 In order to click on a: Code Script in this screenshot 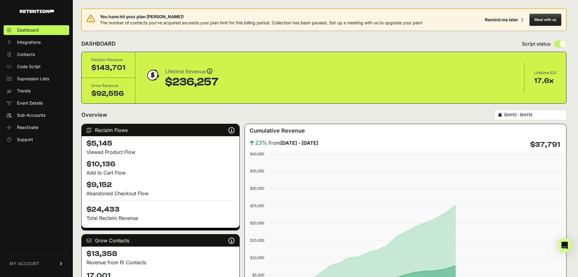, I will do `click(36, 66)`.